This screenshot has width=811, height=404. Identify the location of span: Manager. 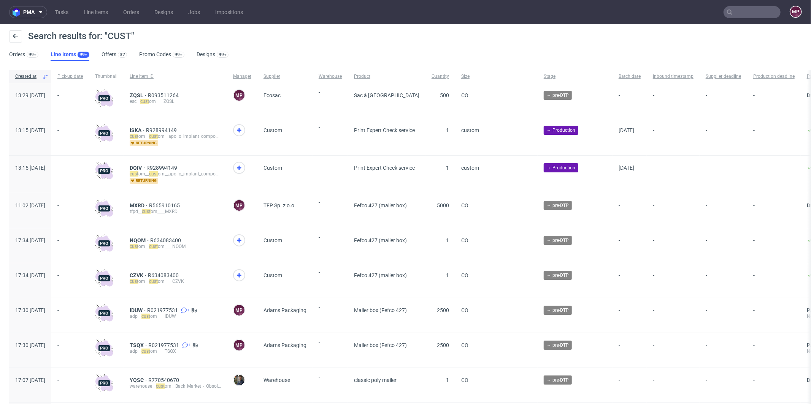
(242, 76).